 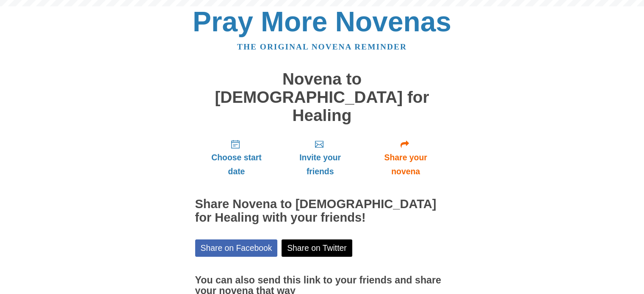 What do you see at coordinates (236, 248) in the screenshot?
I see `a: Share on Facebook` at bounding box center [236, 248].